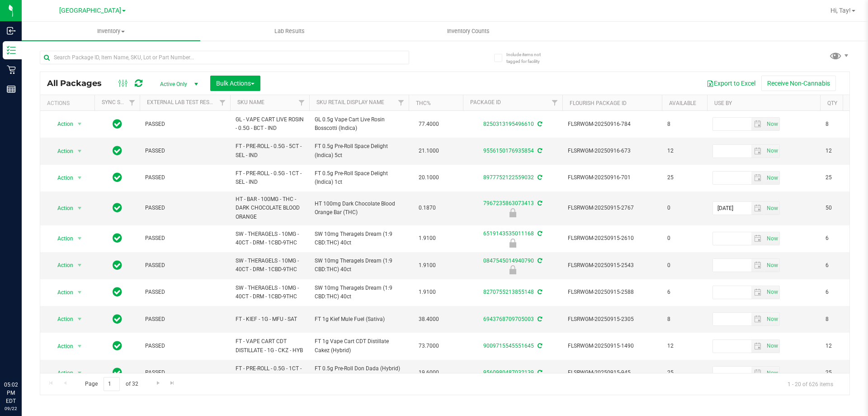 The image size is (868, 416). What do you see at coordinates (612, 346) in the screenshot?
I see `span: FLSRWGM-20250915-1490` at bounding box center [612, 346].